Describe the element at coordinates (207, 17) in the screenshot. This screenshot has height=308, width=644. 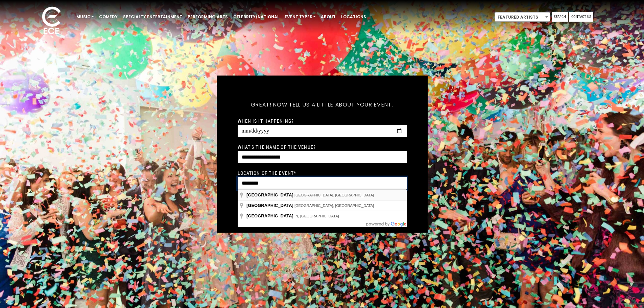
I see `a: Performing Arts` at that location.